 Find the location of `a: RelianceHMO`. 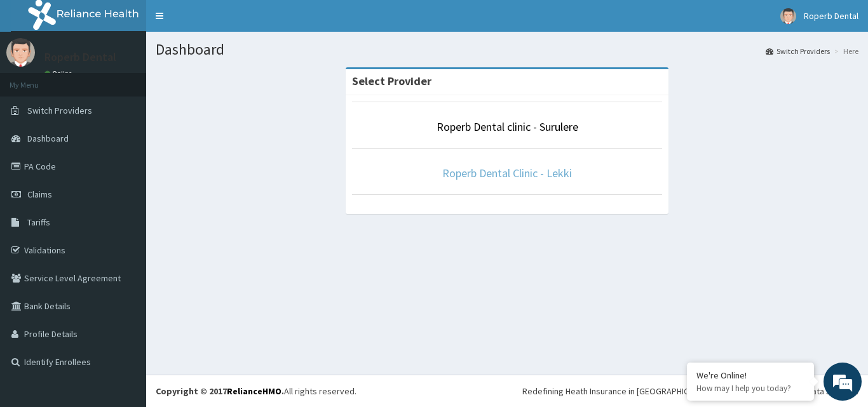

a: RelianceHMO is located at coordinates (254, 391).